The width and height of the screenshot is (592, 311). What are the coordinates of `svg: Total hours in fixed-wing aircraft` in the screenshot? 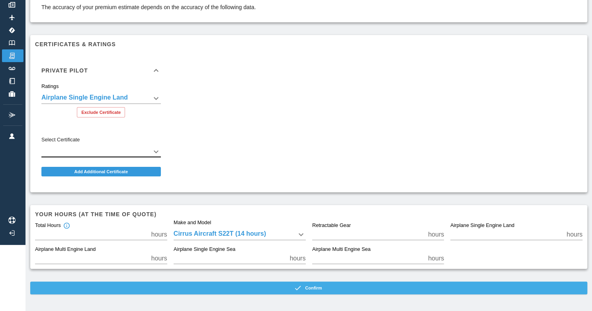 It's located at (66, 226).